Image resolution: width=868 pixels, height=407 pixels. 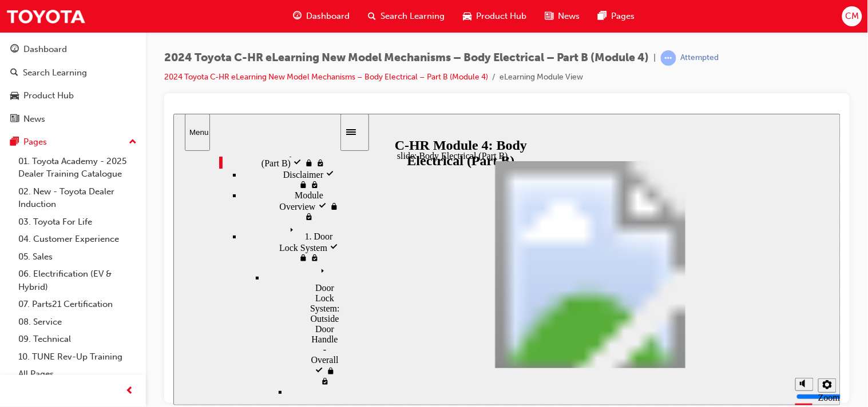 What do you see at coordinates (668, 58) in the screenshot?
I see `span: learningRecordVerb_ATTEMPT-icon` at bounding box center [668, 58].